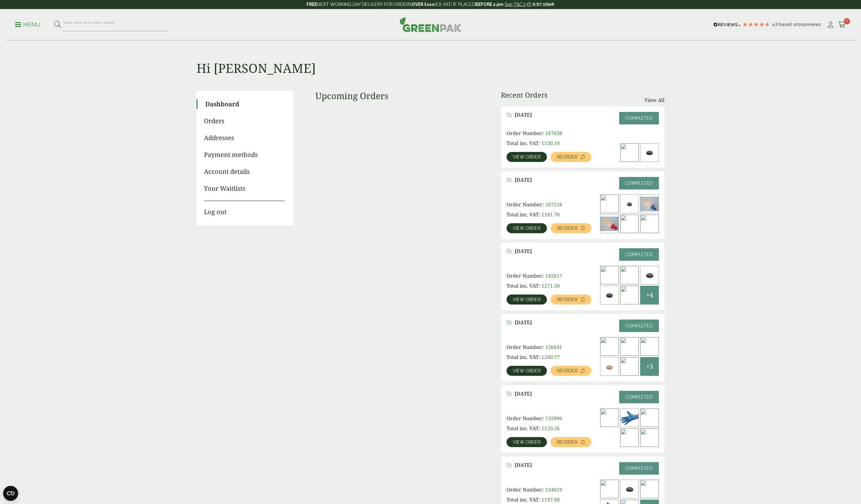 The width and height of the screenshot is (861, 504). Describe the element at coordinates (551, 215) in the screenshot. I see `bdi: 181.78` at that location.